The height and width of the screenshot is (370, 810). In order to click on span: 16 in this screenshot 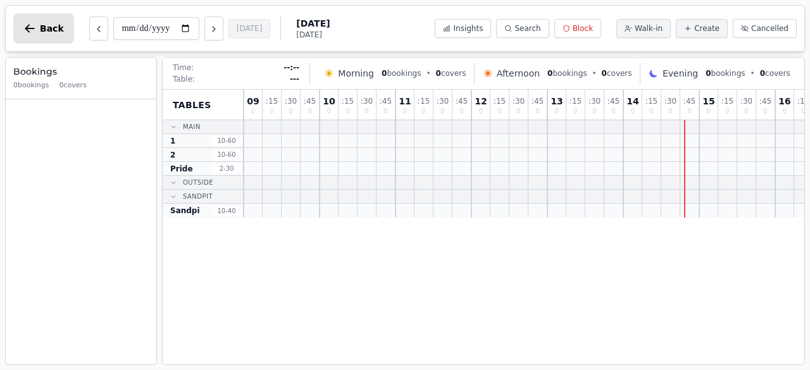, I will do `click(784, 101)`.